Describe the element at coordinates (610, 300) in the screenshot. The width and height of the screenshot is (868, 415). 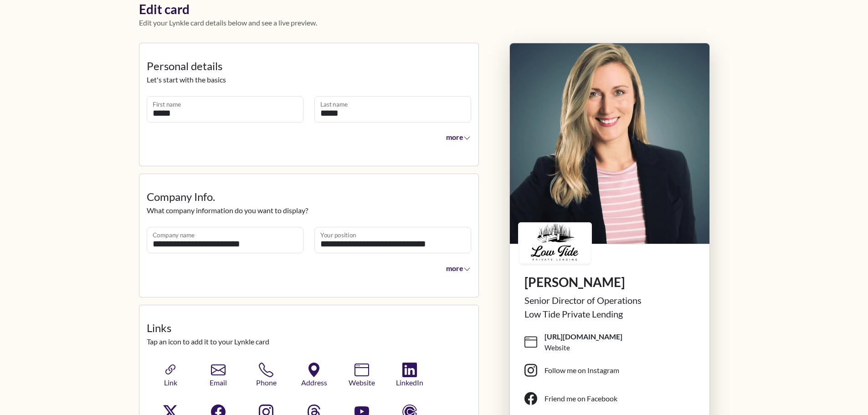
I see `div: Senior Director of Operations` at that location.